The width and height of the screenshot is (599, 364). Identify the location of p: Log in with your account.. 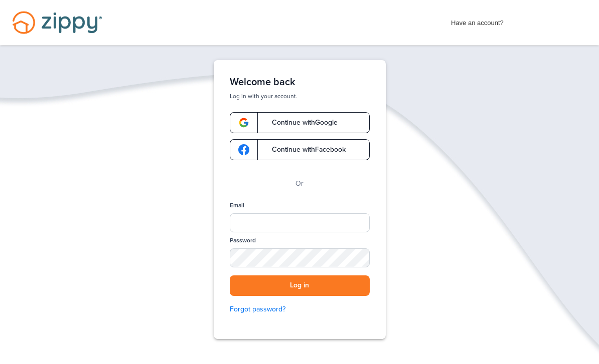
(299, 96).